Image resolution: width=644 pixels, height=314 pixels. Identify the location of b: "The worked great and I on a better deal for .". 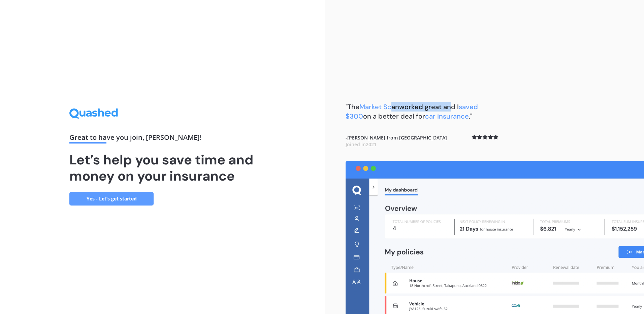
(411, 111).